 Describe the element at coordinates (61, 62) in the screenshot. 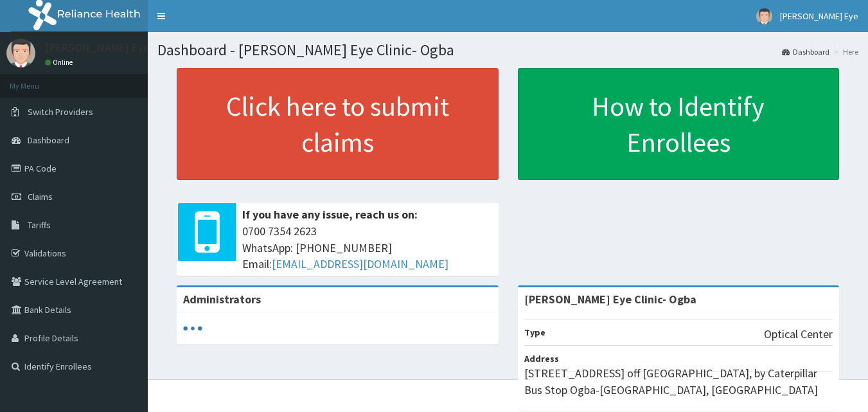

I see `a: Online` at that location.